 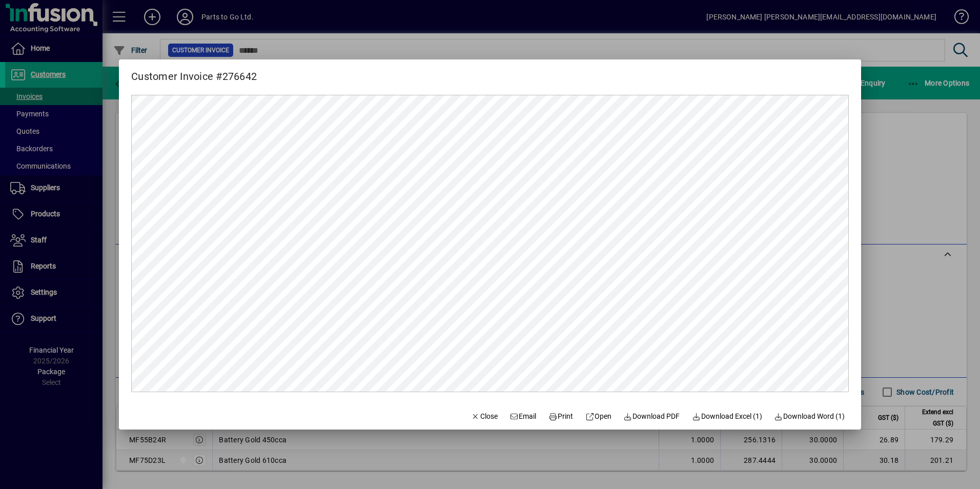 What do you see at coordinates (599, 416) in the screenshot?
I see `span: Open` at bounding box center [599, 416].